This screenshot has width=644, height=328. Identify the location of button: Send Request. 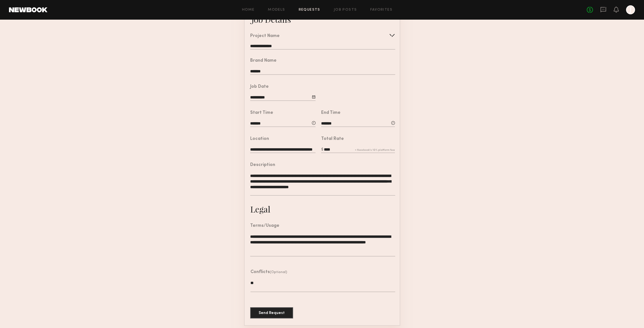
(271, 313).